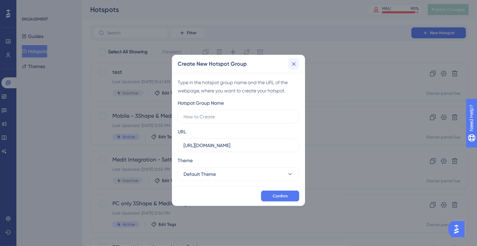  What do you see at coordinates (200, 174) in the screenshot?
I see `span: Default Theme` at bounding box center [200, 174].